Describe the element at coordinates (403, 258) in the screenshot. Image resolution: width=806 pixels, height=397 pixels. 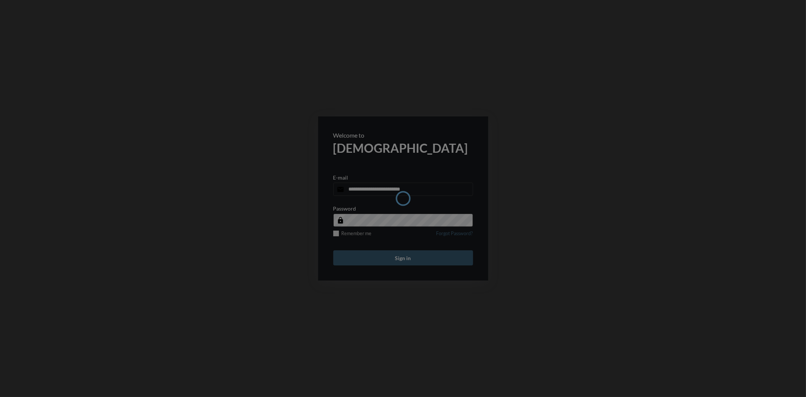
I see `button: Sign in` at that location.